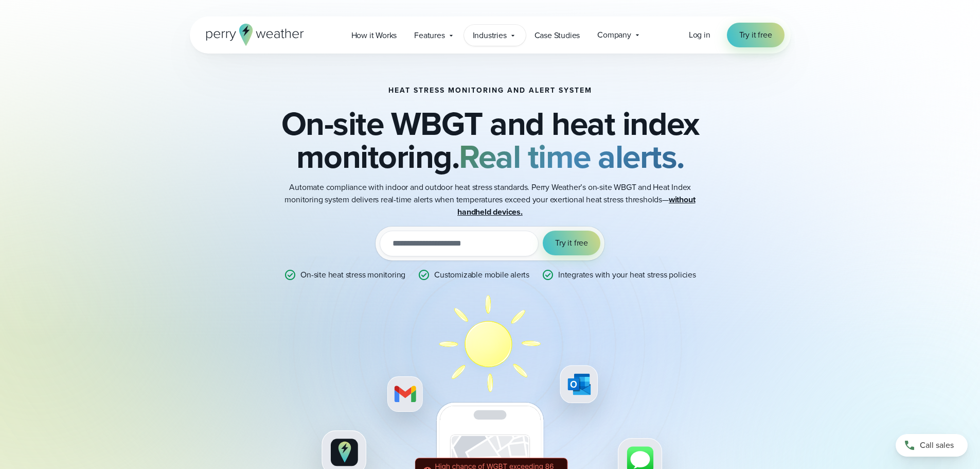 Image resolution: width=980 pixels, height=469 pixels. Describe the element at coordinates (755, 35) in the screenshot. I see `a: Try it free` at that location.